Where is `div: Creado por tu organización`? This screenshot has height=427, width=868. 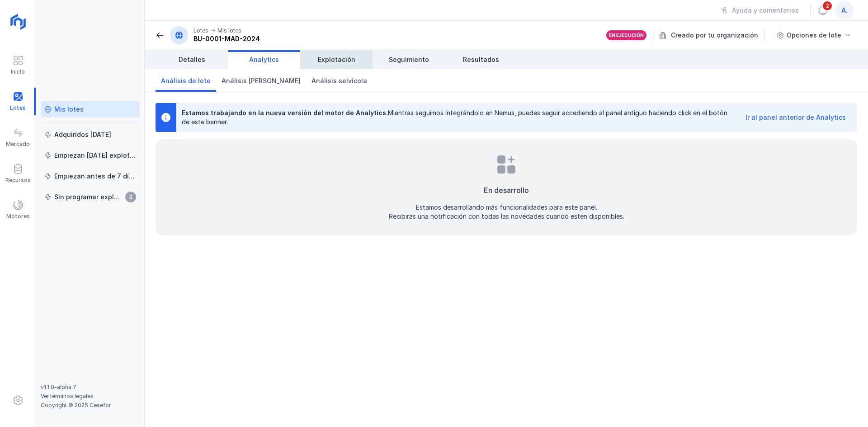 div: Creado por tu organización is located at coordinates (712, 35).